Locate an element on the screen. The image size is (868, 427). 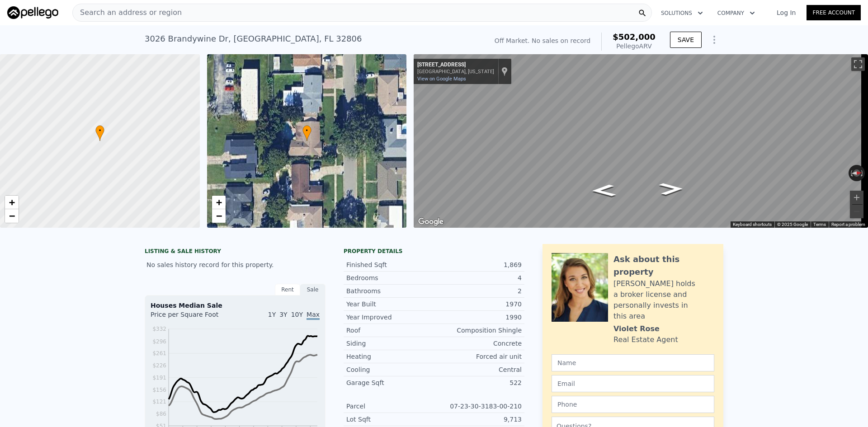
div: Houses Median Sale is located at coordinates (236, 306).